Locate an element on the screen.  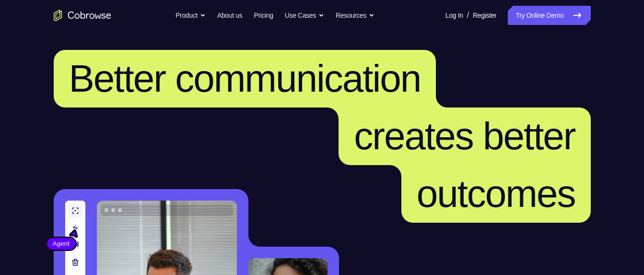
span: creates better is located at coordinates (464, 136).